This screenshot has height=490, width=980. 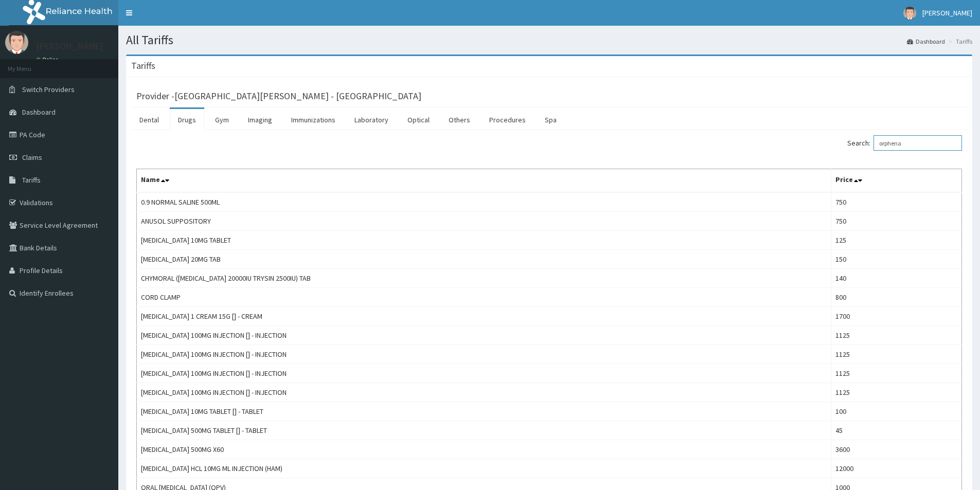 What do you see at coordinates (904, 143) in the screenshot?
I see `label: Search:` at bounding box center [904, 143].